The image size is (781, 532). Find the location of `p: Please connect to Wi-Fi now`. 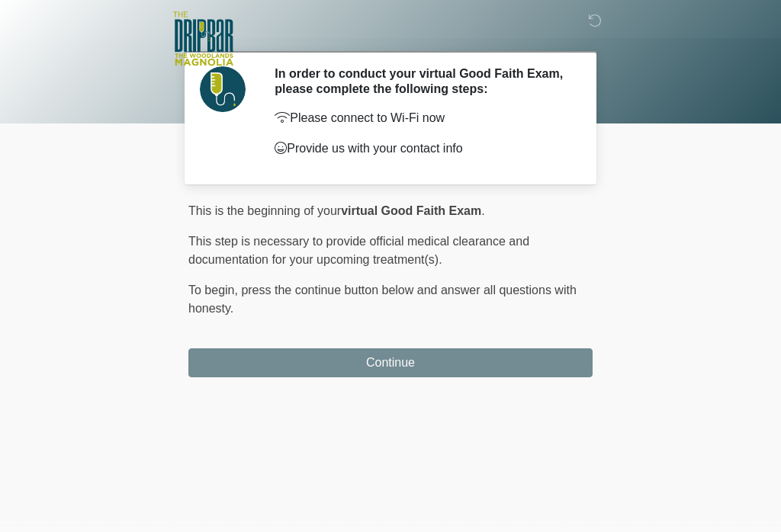

p: Please connect to Wi-Fi now is located at coordinates (421, 118).